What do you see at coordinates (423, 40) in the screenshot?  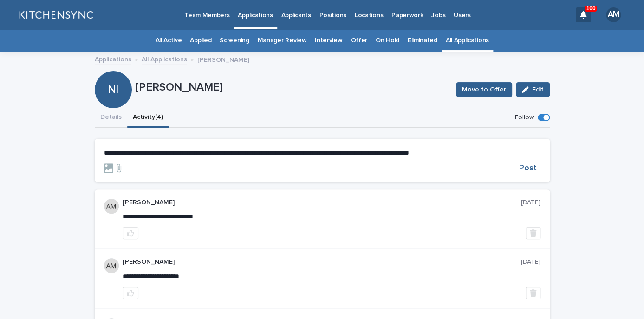 I see `a: Eliminated` at bounding box center [423, 40].